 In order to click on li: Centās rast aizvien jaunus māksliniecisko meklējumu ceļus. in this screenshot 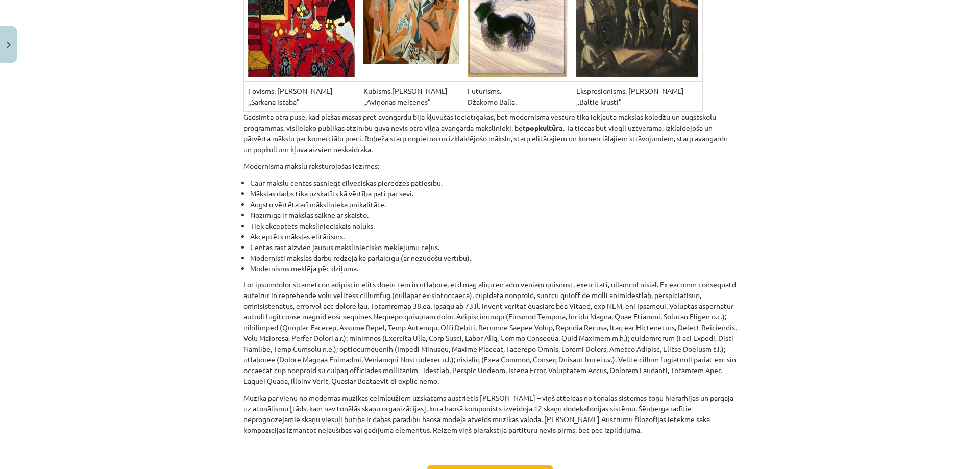, I will do `click(493, 247)`.